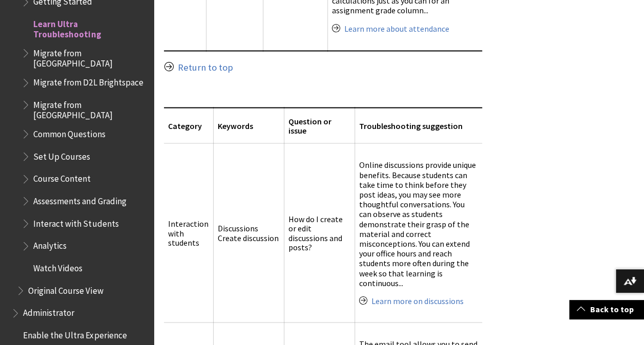 The image size is (644, 345). Describe the element at coordinates (69, 132) in the screenshot. I see `span: Common Questions` at that location.